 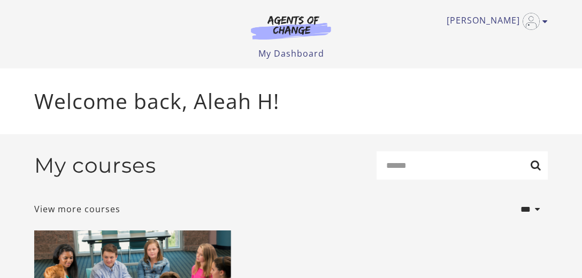 I want to click on p: Welcome back, Aleah H!, so click(x=291, y=101).